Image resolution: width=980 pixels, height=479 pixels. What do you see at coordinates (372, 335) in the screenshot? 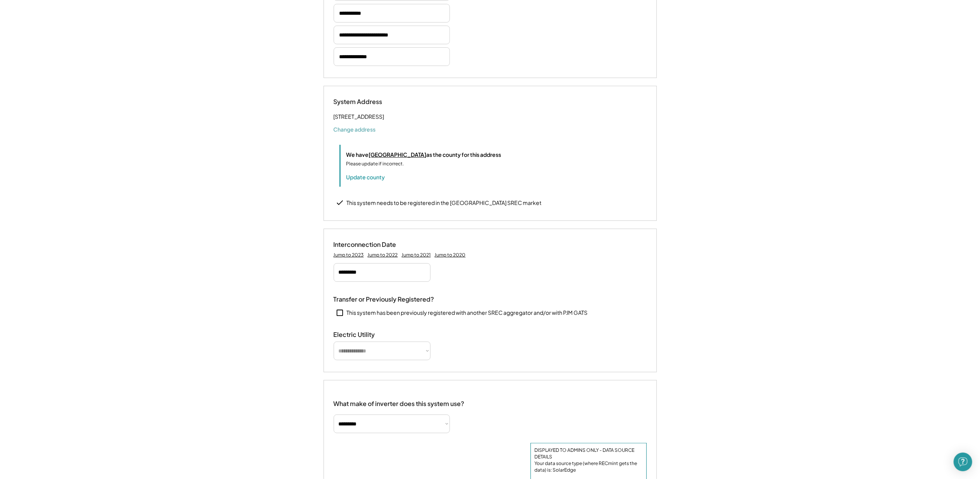
I see `div: Electric Utility` at bounding box center [372, 335].